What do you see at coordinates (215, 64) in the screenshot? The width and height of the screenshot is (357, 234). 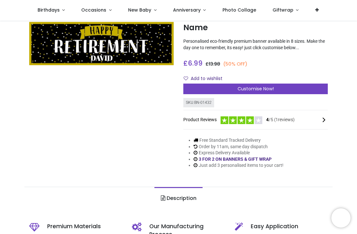 I see `span: 13.98` at bounding box center [215, 64].